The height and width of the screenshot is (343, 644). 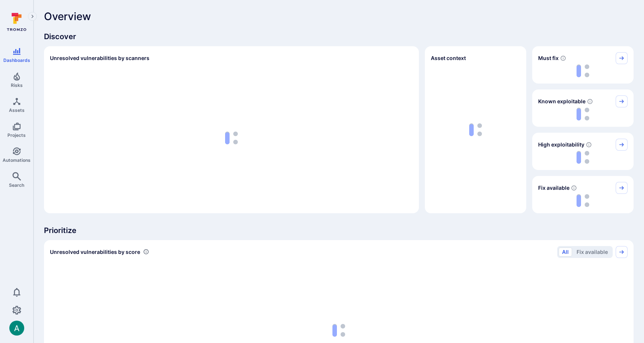 I want to click on span: Risks, so click(x=17, y=85).